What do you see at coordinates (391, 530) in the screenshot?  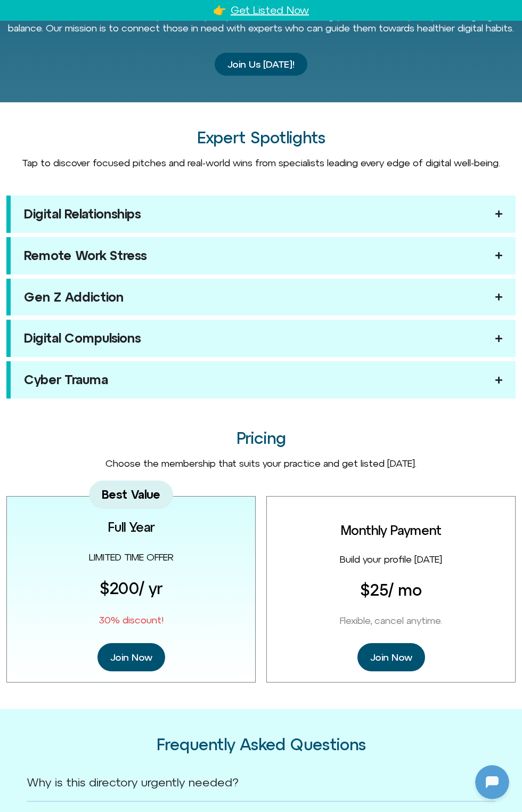 I see `h3: Monthly Payment` at bounding box center [391, 530].